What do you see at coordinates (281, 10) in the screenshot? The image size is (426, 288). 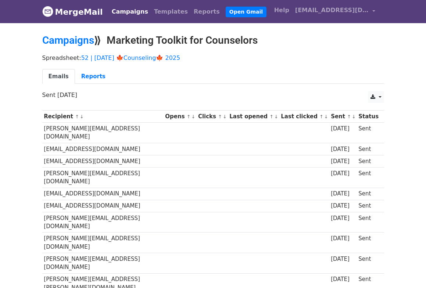 I see `a: Help` at bounding box center [281, 10].